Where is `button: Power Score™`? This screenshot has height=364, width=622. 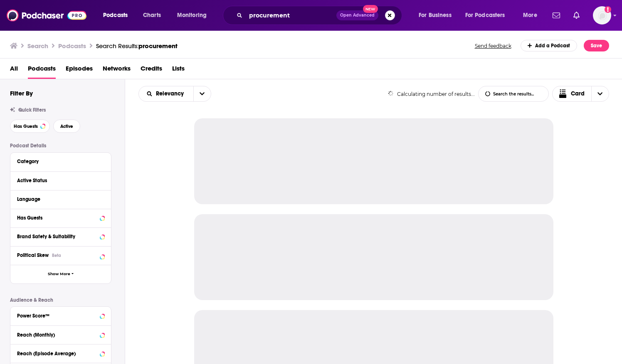 button: Power Score™ is located at coordinates (61, 315).